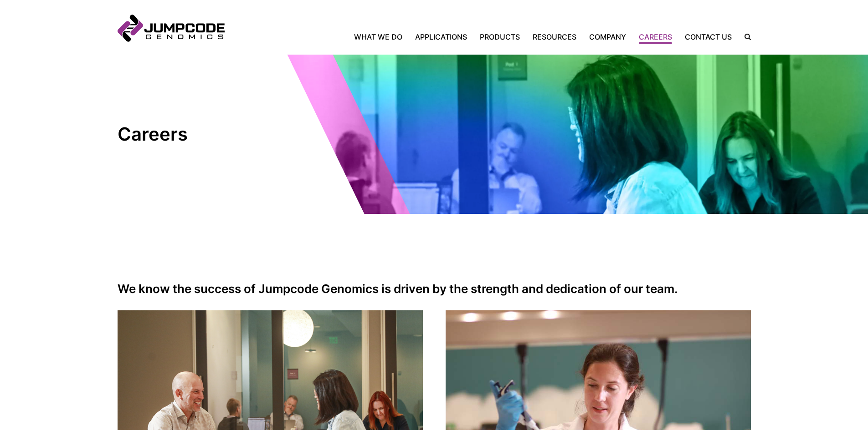 The image size is (868, 430). What do you see at coordinates (554, 37) in the screenshot?
I see `a: Resources` at bounding box center [554, 37].